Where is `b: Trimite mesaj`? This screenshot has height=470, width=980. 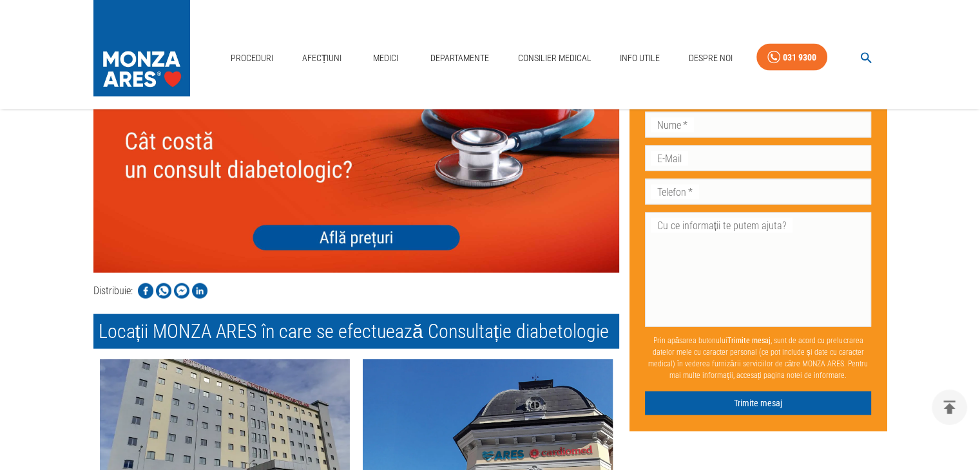
b: Trimite mesaj is located at coordinates (749, 341).